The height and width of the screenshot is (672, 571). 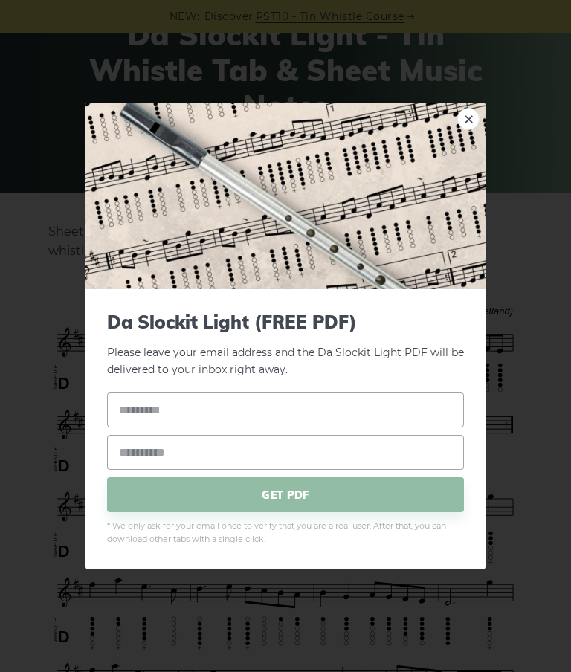 What do you see at coordinates (286, 494) in the screenshot?
I see `span: GET PDF` at bounding box center [286, 494].